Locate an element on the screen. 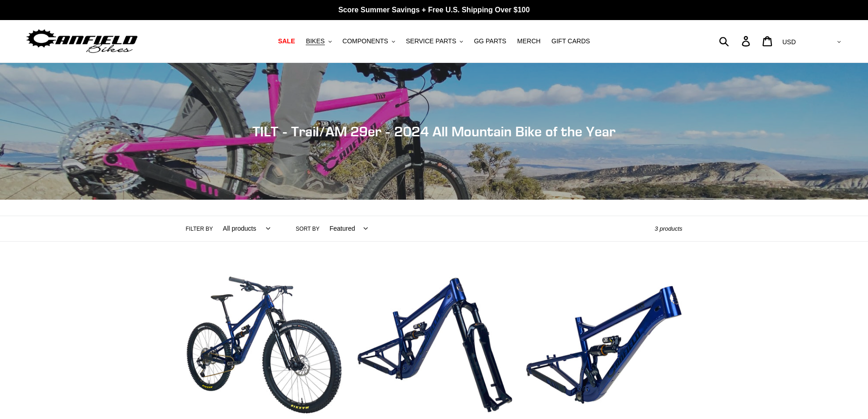 The image size is (868, 419). span: SALE is located at coordinates (286, 41).